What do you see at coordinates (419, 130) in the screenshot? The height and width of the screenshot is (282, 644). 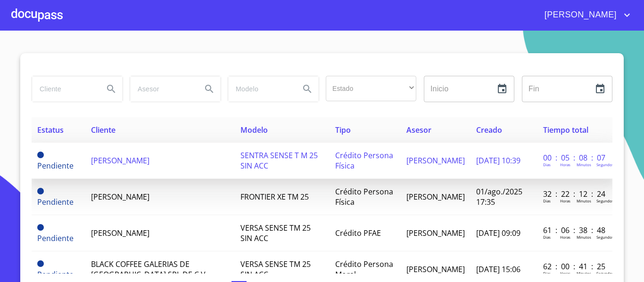 I see `span: Asesor` at bounding box center [419, 130].